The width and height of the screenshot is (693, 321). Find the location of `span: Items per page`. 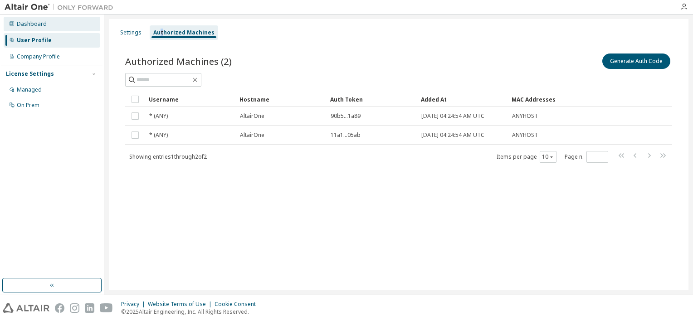

span: Items per page is located at coordinates (526, 157).